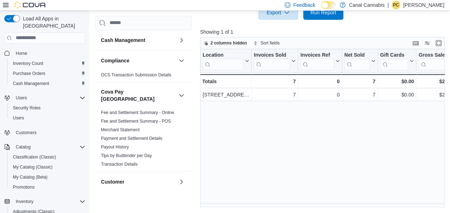  Describe the element at coordinates (26, 133) in the screenshot. I see `a: Customers` at that location.